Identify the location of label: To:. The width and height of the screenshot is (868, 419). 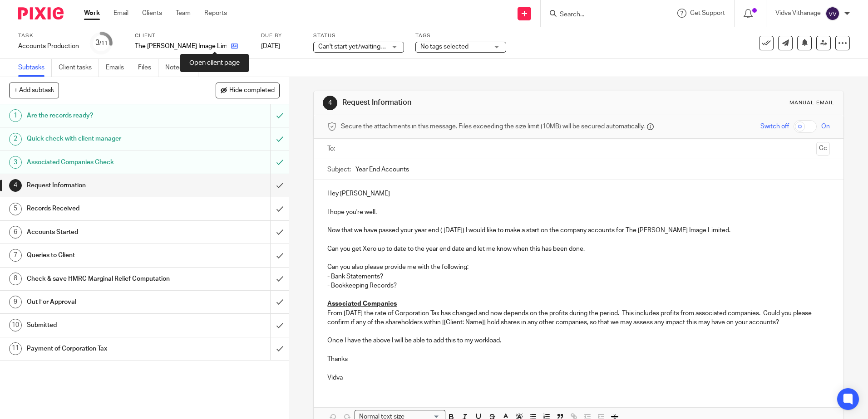
(332, 149).